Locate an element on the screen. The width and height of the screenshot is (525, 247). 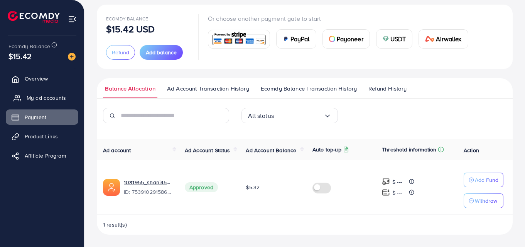
img: logo is located at coordinates (34, 17).